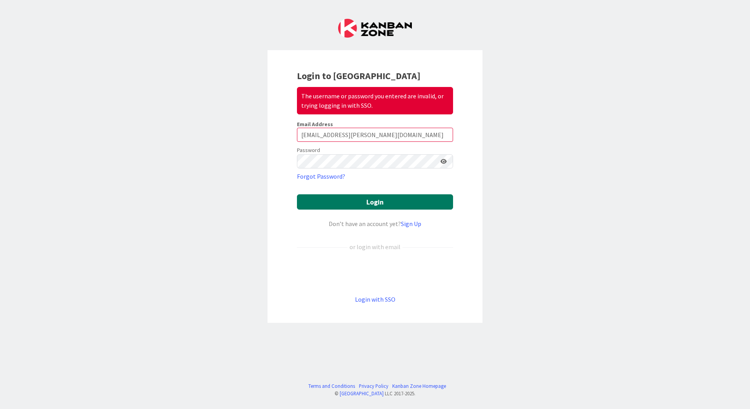  Describe the element at coordinates (331, 386) in the screenshot. I see `a: Terms and Conditions` at that location.